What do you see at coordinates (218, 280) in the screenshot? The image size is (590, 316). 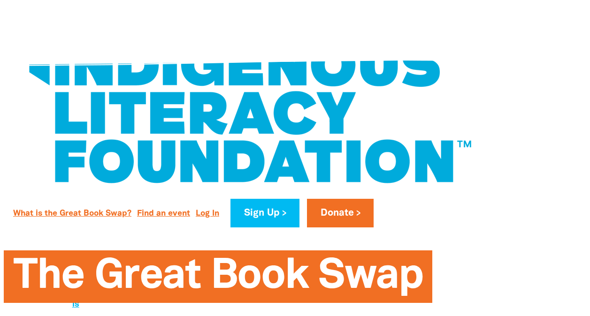 I see `span: The Great Book Swap` at bounding box center [218, 280].